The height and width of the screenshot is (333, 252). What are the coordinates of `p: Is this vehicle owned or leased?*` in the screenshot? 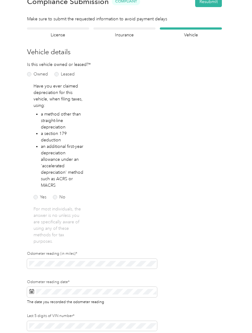 It's located at (48, 64).